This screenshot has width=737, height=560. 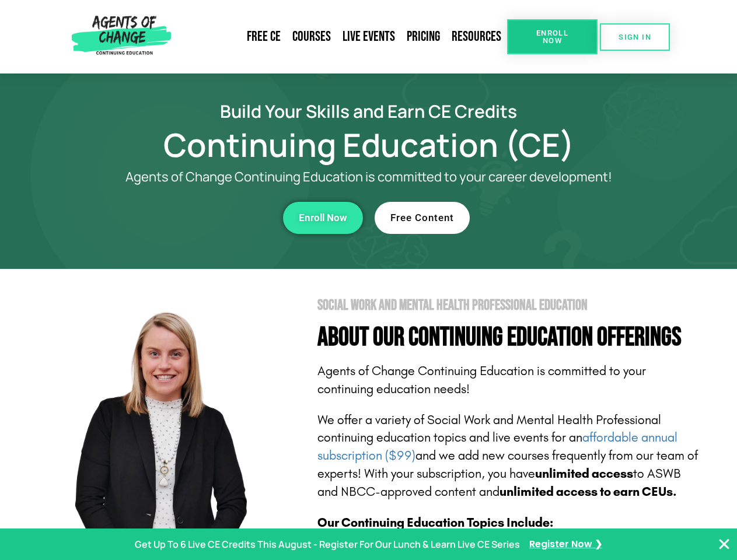 What do you see at coordinates (724, 544) in the screenshot?
I see `button: Close Banner` at bounding box center [724, 544].